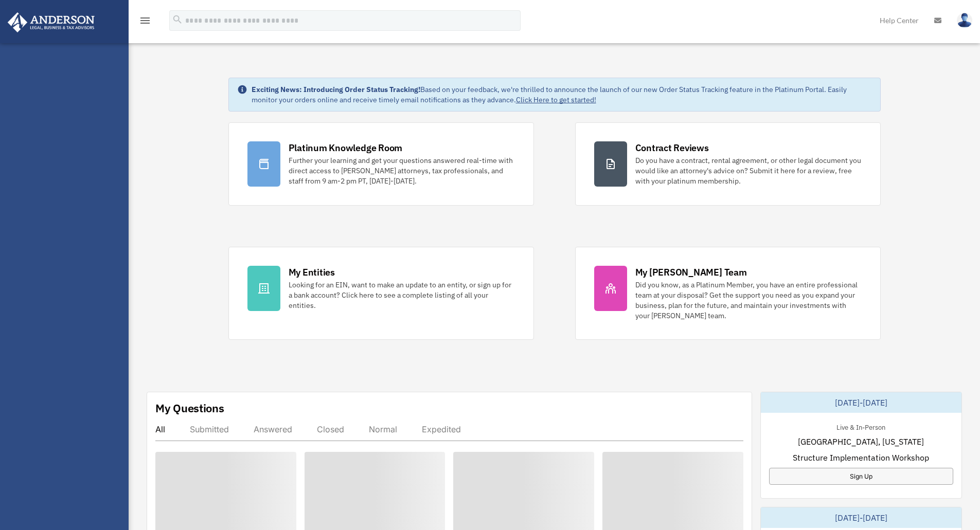 Image resolution: width=980 pixels, height=530 pixels. What do you see at coordinates (330, 429) in the screenshot?
I see `div: Closed` at bounding box center [330, 429].